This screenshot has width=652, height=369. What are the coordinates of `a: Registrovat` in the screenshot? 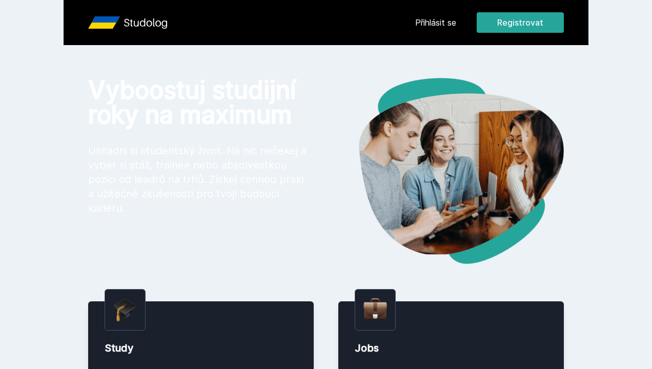 It's located at (520, 23).